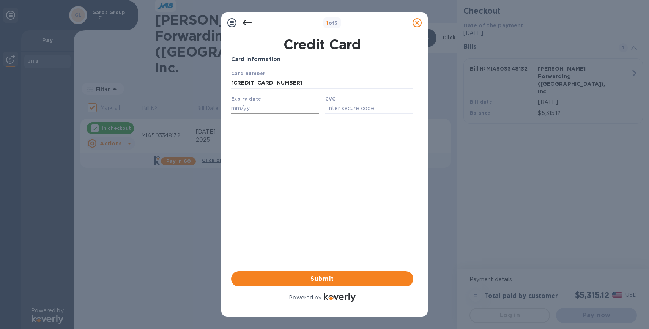 The image size is (649, 329). I want to click on button: Submit, so click(322, 279).